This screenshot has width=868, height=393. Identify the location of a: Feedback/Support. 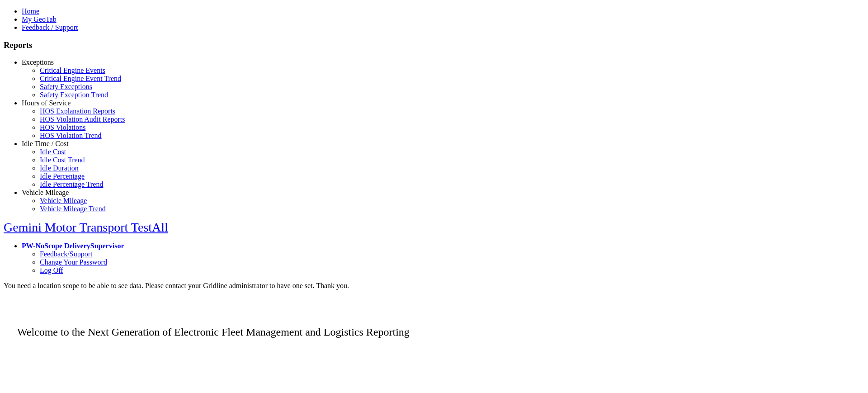
(66, 253).